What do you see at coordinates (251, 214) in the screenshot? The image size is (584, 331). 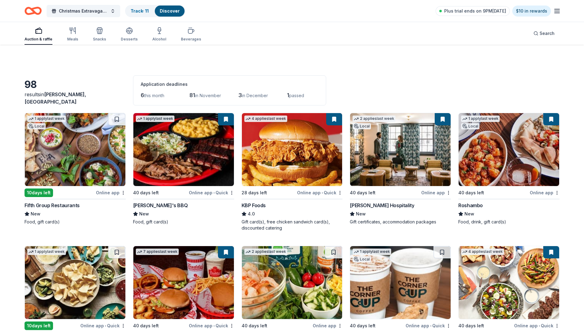 I see `span: 4.0` at bounding box center [251, 214].